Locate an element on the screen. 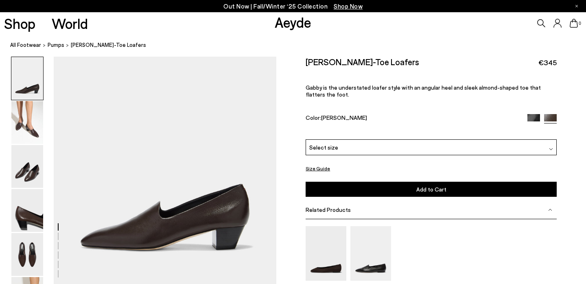  a: Aeyde is located at coordinates (293, 22).